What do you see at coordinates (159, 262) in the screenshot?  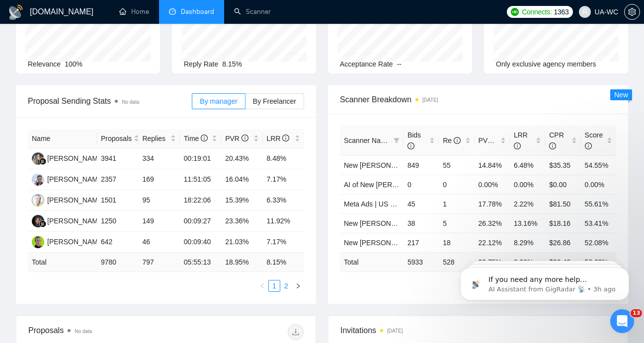 I see `td: 797` at bounding box center [159, 262].